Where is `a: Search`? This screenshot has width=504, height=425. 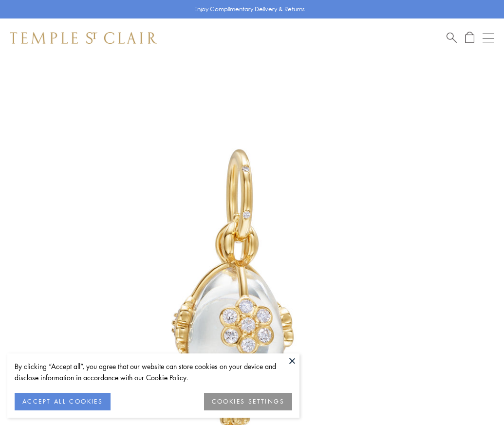
a: Search is located at coordinates (451, 37).